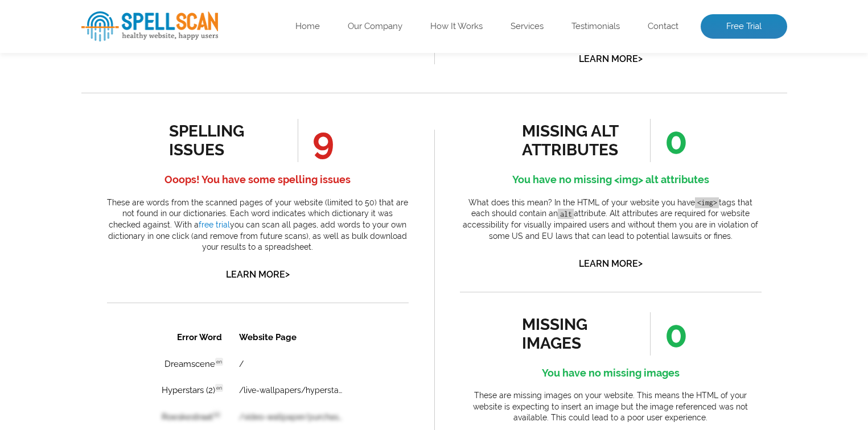 This screenshot has height=430, width=868. I want to click on h4: You have no missing <img> alt attributes, so click(611, 180).